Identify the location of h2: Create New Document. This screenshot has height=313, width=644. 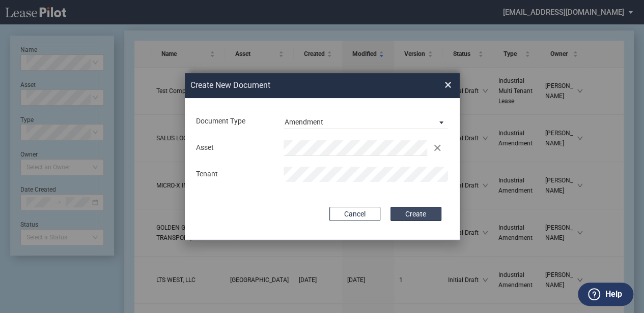
(299, 85).